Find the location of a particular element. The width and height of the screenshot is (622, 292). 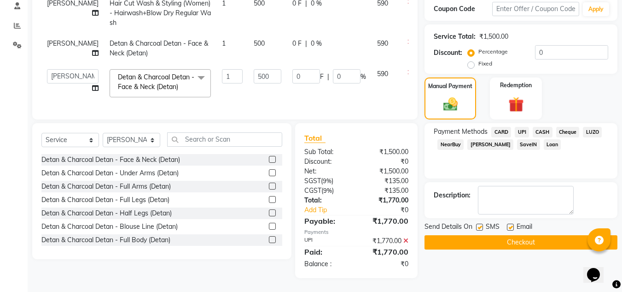

div: Service Total: is located at coordinates (455, 36).